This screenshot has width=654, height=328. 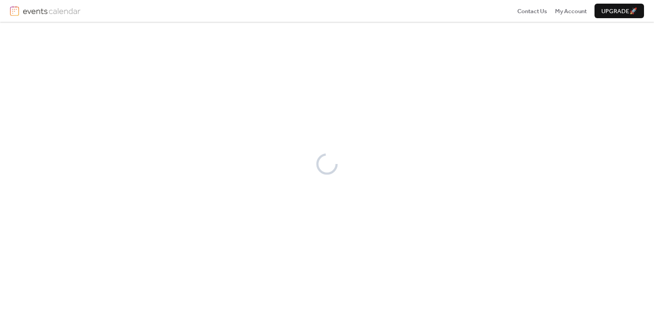 What do you see at coordinates (619, 11) in the screenshot?
I see `button: Upgrade🚀` at bounding box center [619, 11].